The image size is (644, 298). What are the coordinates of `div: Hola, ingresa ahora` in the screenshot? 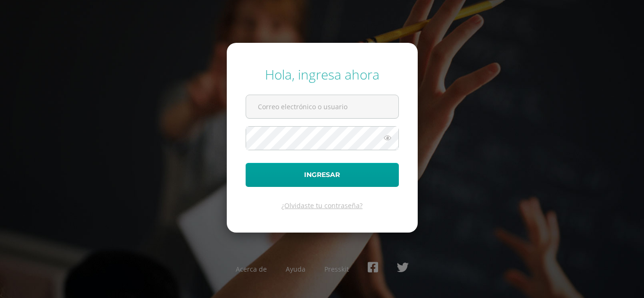 It's located at (322, 74).